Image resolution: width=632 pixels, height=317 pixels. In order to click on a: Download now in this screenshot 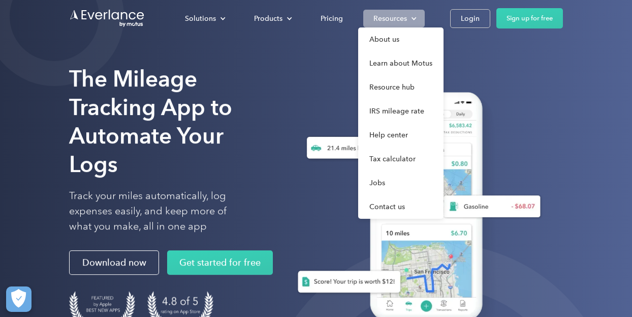, I will do `click(114, 262)`.